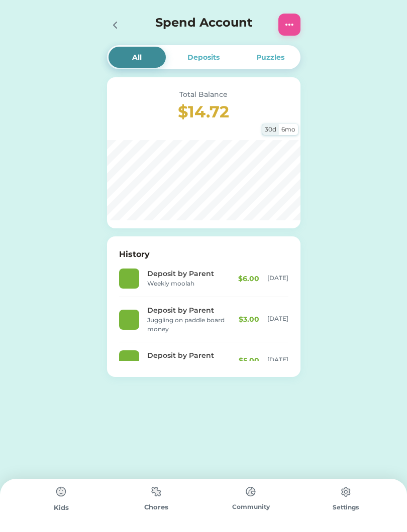 The height and width of the screenshot is (532, 407). Describe the element at coordinates (136, 57) in the screenshot. I see `div: All` at that location.